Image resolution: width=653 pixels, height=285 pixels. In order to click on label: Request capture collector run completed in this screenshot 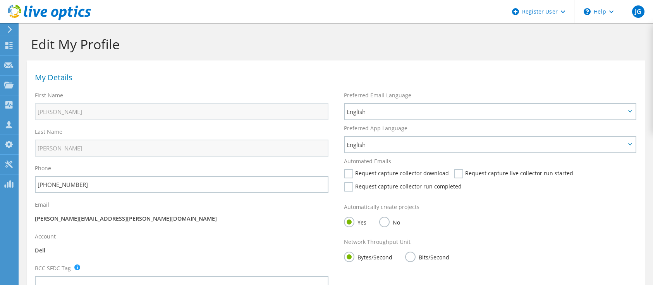, I will do `click(403, 187)`.